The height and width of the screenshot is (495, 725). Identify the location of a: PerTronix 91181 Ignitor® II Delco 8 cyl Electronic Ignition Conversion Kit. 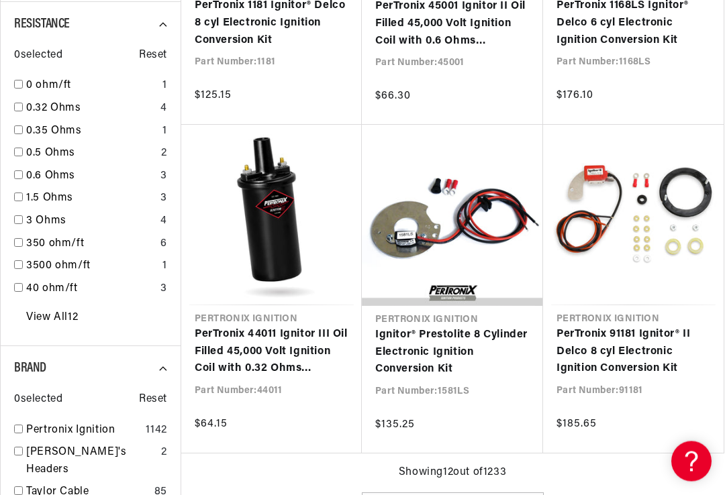
(633, 352).